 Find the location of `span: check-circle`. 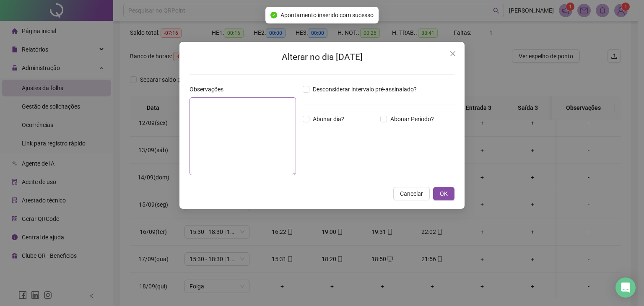

span: check-circle is located at coordinates (274, 15).